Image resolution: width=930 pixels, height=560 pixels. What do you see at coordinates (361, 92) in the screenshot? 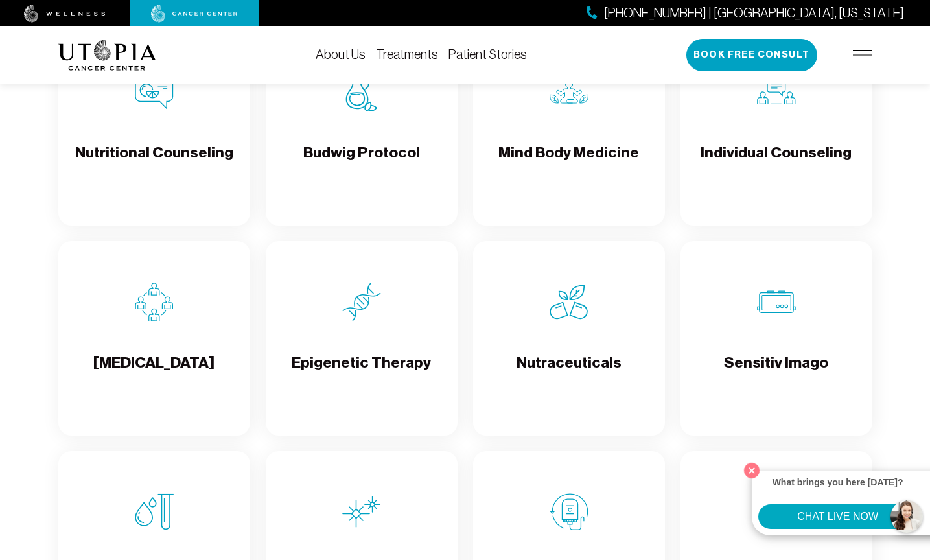
I see `img: Budwig Protocol` at bounding box center [361, 92].